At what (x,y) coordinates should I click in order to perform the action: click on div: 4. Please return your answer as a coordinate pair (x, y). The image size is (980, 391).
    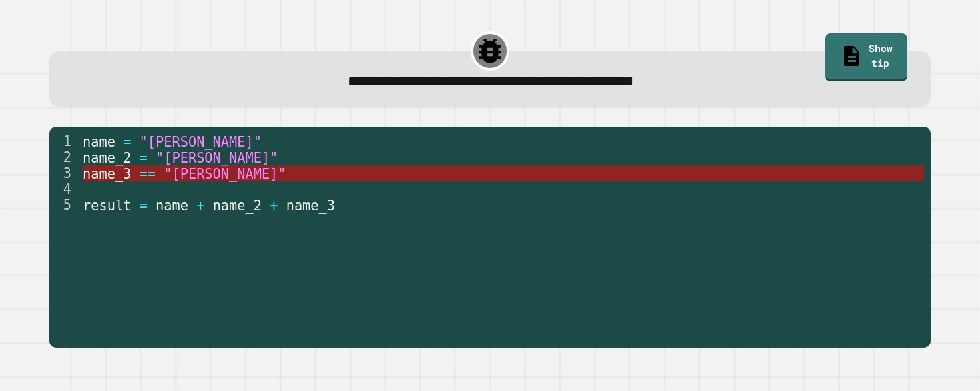
    Looking at the image, I should click on (65, 189).